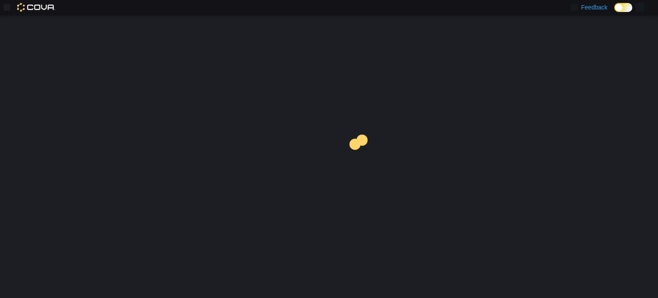 This screenshot has height=298, width=658. Describe the element at coordinates (594, 7) in the screenshot. I see `span: Feedback` at that location.